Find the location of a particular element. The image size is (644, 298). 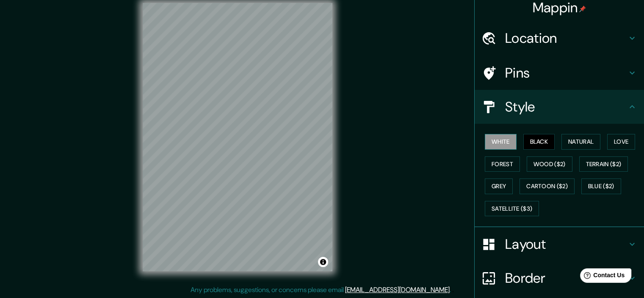

h4: Layout is located at coordinates (566, 244).